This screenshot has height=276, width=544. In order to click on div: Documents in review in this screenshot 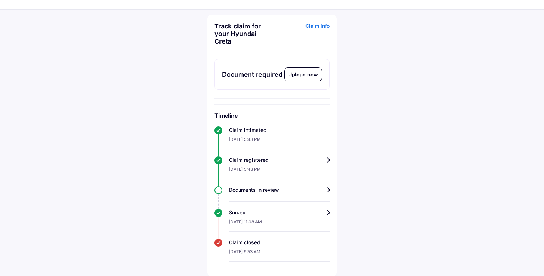, I will do `click(279, 190)`.